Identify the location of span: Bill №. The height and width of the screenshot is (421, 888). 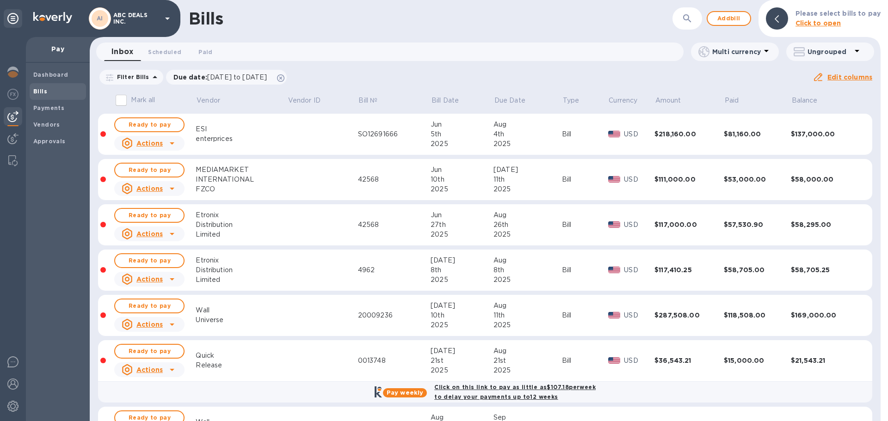
(374, 100).